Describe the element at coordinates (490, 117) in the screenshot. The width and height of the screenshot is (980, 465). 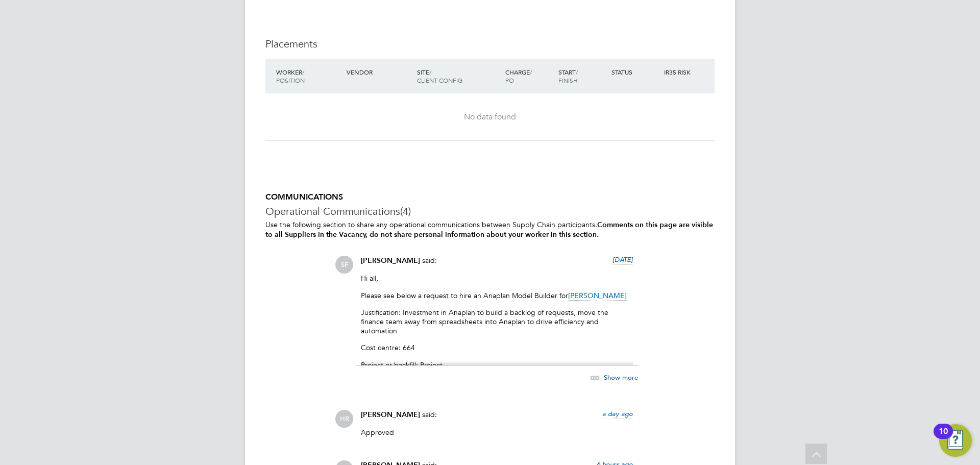
I see `div: No data found` at that location.